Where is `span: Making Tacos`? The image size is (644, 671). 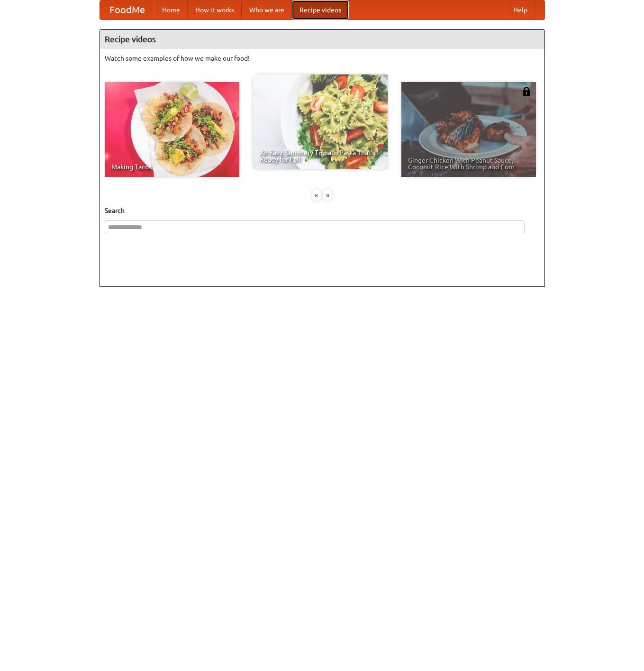
span: Making Tacos is located at coordinates (172, 167).